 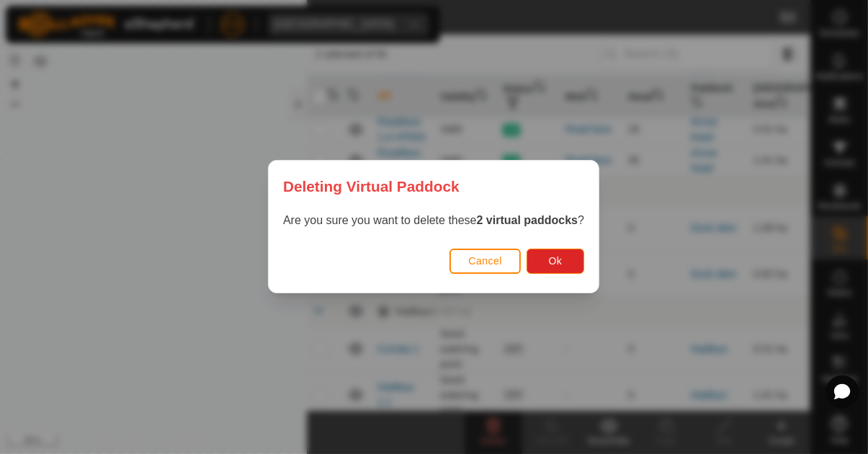 I want to click on span: Ok, so click(x=555, y=261).